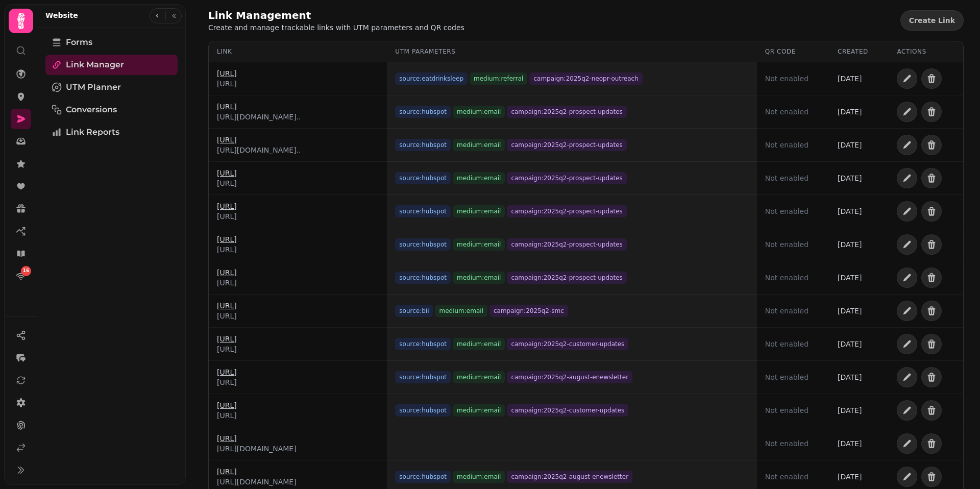  What do you see at coordinates (498, 79) in the screenshot?
I see `span: medium: referral` at bounding box center [498, 79].